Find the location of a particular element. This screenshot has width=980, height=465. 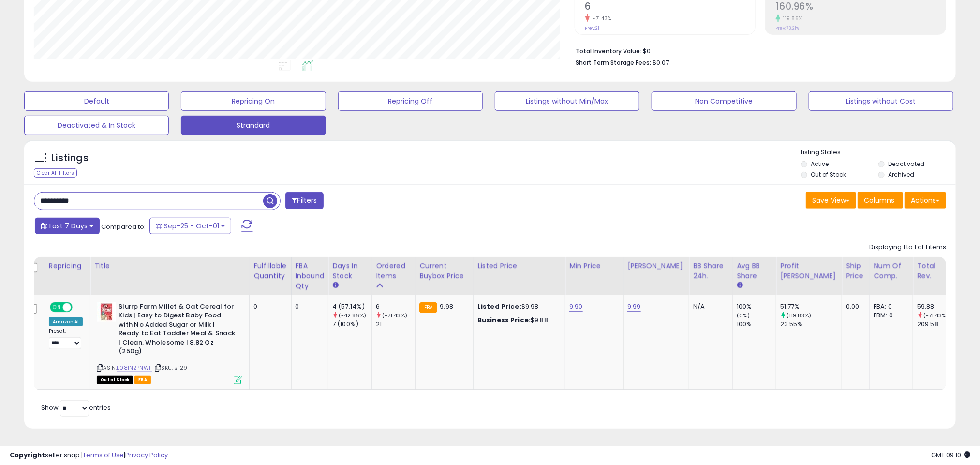

button: Repricing Off is located at coordinates (410, 101).